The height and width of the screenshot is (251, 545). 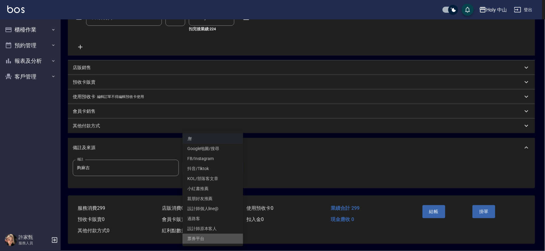 I want to click on li: FB/Instagram, so click(x=213, y=159).